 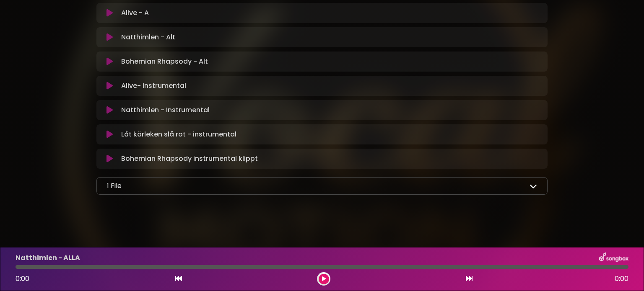 I want to click on p: Natthimlen - Instrumental, so click(x=165, y=110).